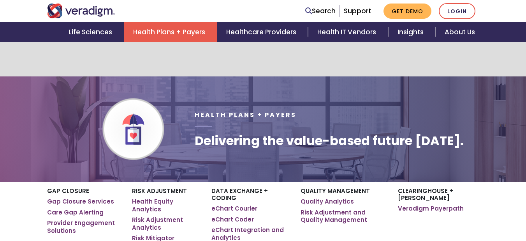 Image resolution: width=526 pixels, height=241 pixels. What do you see at coordinates (91, 32) in the screenshot?
I see `a: Life Sciences` at bounding box center [91, 32].